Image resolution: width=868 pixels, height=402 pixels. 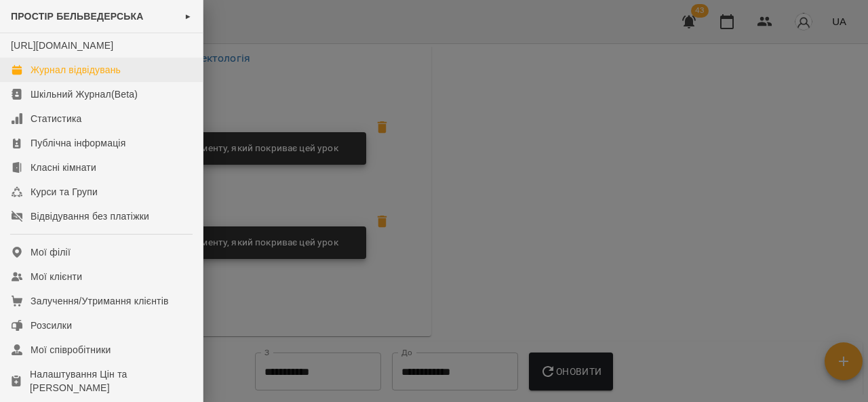 What do you see at coordinates (56, 276) in the screenshot?
I see `div: Мої клієнти` at bounding box center [56, 276].